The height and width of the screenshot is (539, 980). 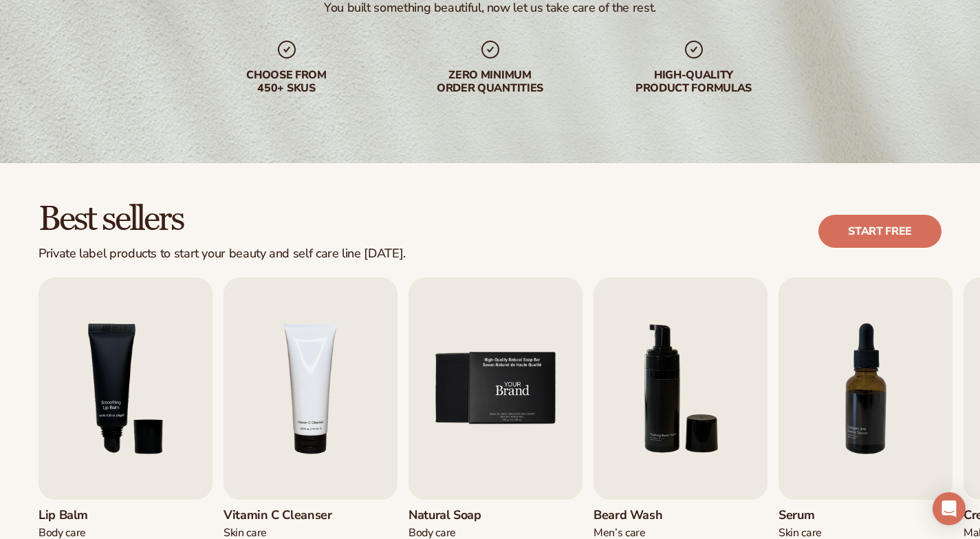 What do you see at coordinates (694, 82) in the screenshot?
I see `div: High-quality product formulas` at bounding box center [694, 82].